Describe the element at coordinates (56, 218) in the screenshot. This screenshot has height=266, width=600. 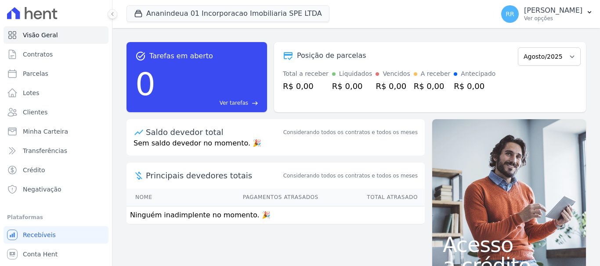
I see `div: Plataformas` at that location.